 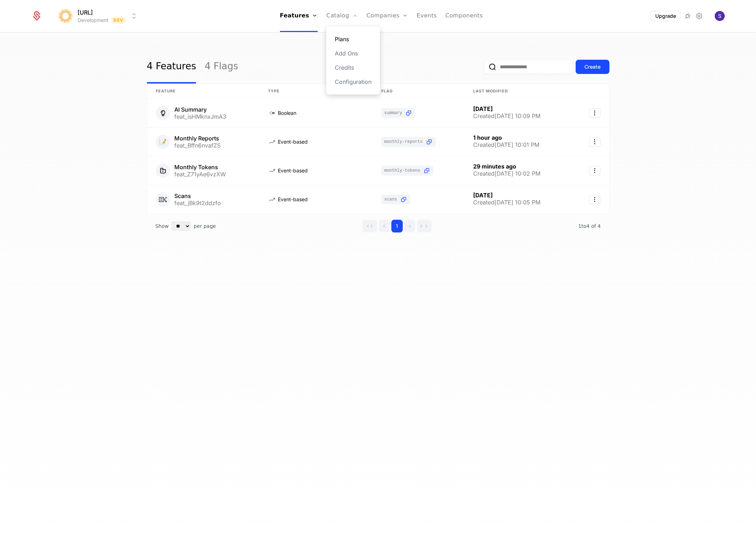 I want to click on div: Create, so click(x=592, y=67).